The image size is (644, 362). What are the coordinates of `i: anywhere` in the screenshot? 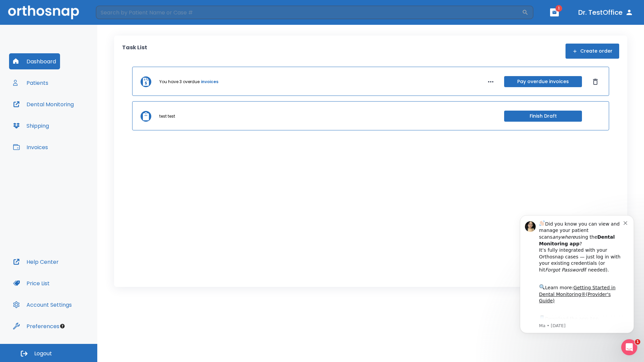 It's located at (54, 30).